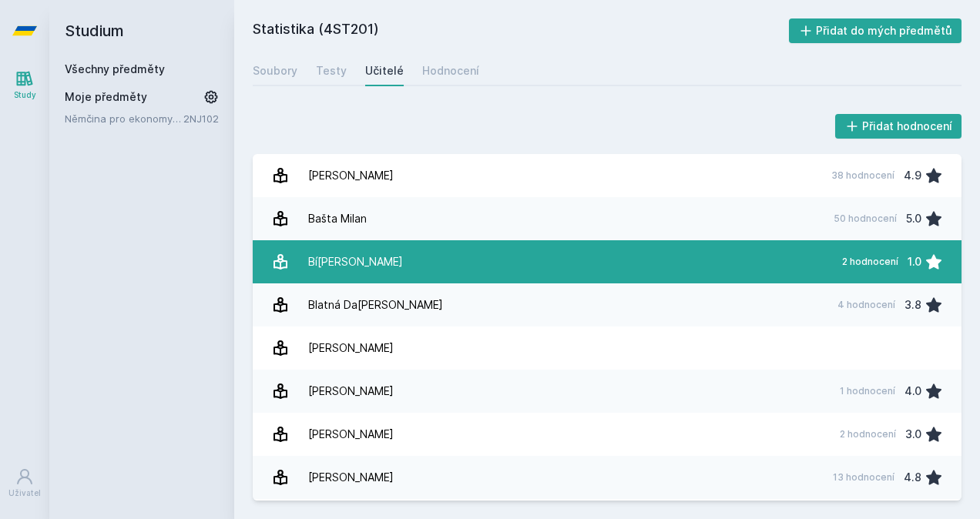 The height and width of the screenshot is (519, 980). Describe the element at coordinates (331, 71) in the screenshot. I see `div: Testy` at that location.